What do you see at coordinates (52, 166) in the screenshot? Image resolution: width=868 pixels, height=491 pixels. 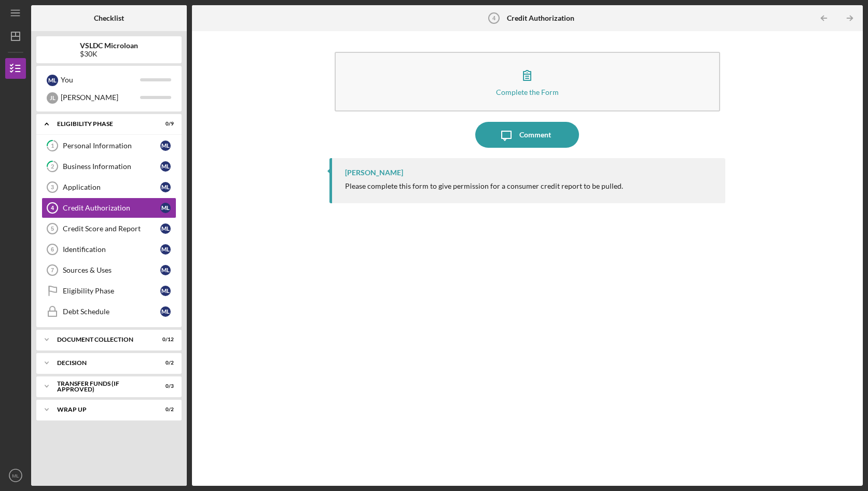 I see `tspan: 2` at bounding box center [52, 166].